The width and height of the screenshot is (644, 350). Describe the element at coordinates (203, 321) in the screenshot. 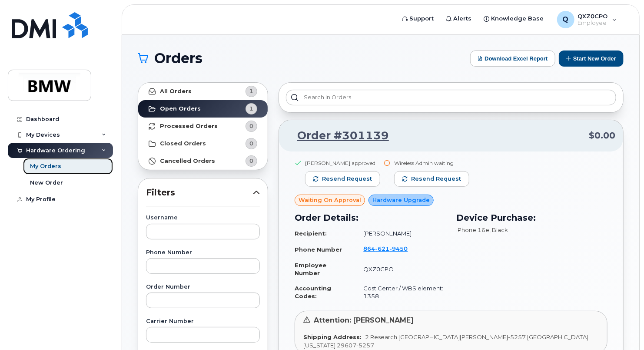

I see `label: Carrier Number` at that location.